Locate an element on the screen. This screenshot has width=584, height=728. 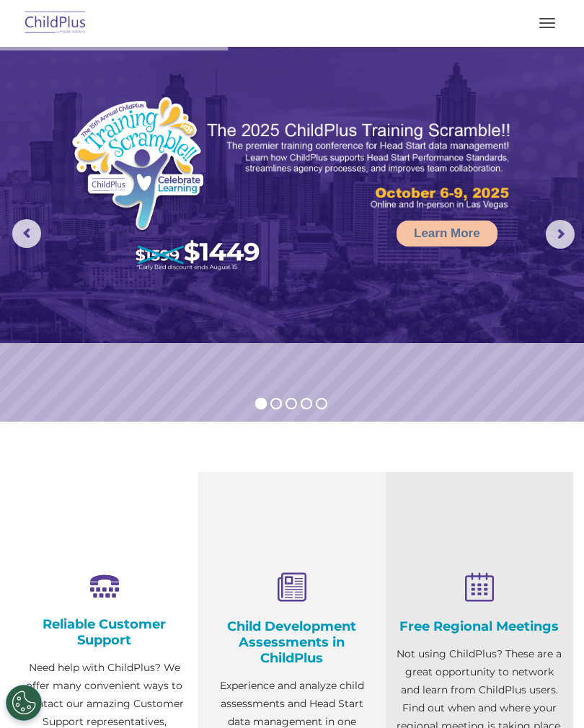
button: Cookies Settings is located at coordinates (24, 703).